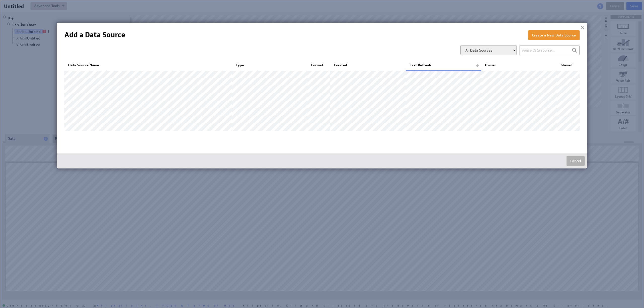  What do you see at coordinates (554, 35) in the screenshot?
I see `button: Create a New Data Source` at bounding box center [554, 35].